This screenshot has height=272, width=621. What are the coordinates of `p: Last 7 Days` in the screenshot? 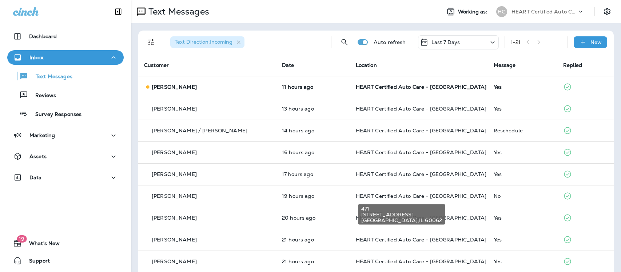 It's located at (446, 42).